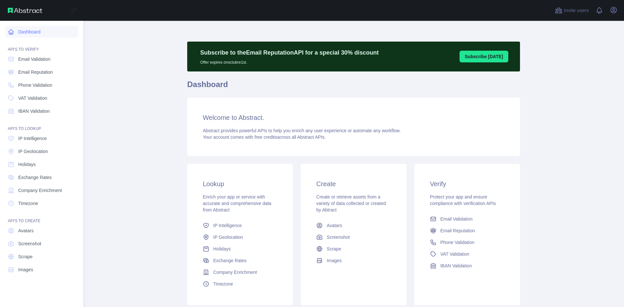 The image size is (624, 307). I want to click on h3: Welcome to Abstract., so click(354, 118).